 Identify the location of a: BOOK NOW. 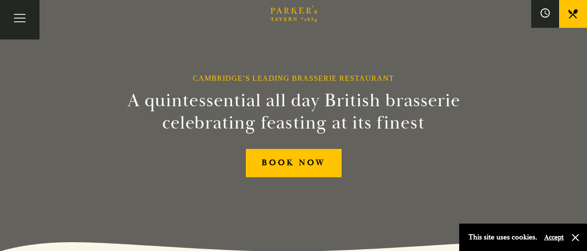
(294, 163).